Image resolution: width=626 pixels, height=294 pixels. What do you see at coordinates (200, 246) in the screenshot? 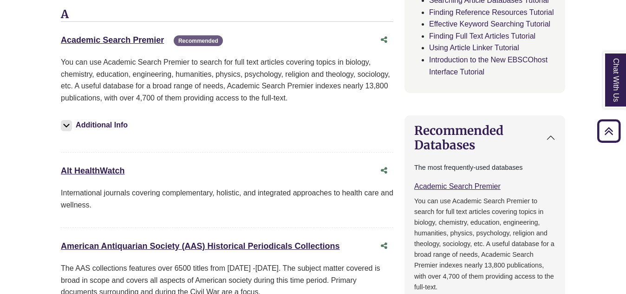
I see `a: American Antiquarian Society (AAS) Historical Periodicals Collections` at bounding box center [200, 246].